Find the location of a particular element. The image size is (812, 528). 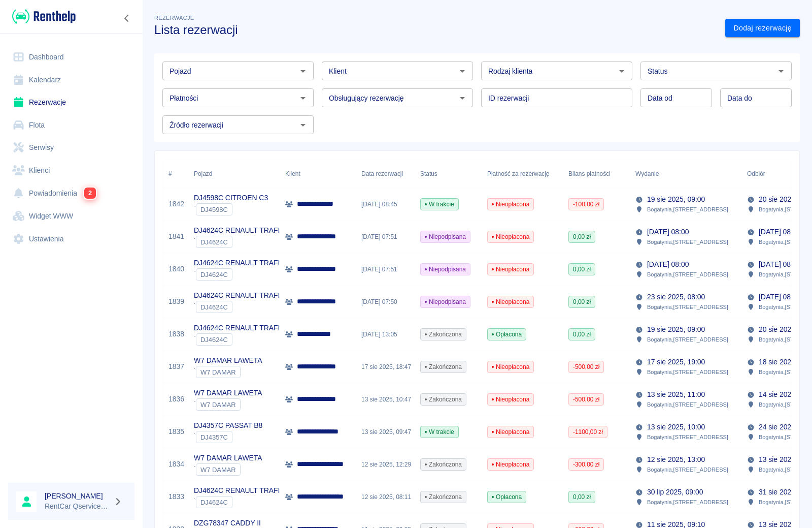

a: Ustawienia is located at coordinates (71, 239).